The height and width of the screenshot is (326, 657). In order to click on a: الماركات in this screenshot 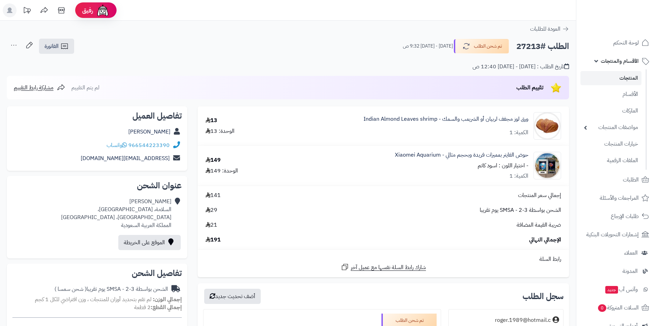, I will do `click(611, 111)`.